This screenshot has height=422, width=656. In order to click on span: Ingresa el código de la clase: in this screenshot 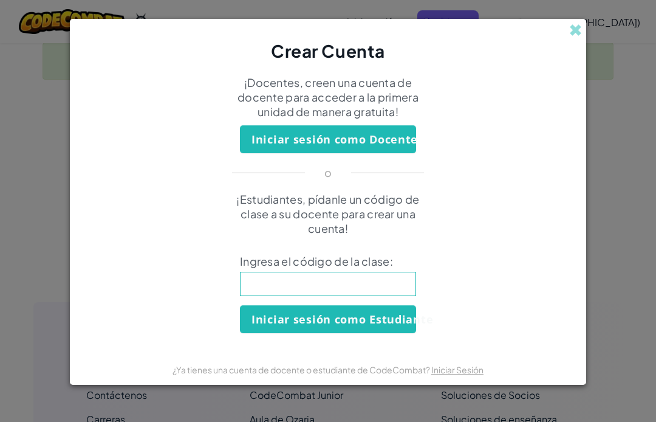, I will do `click(328, 261)`.